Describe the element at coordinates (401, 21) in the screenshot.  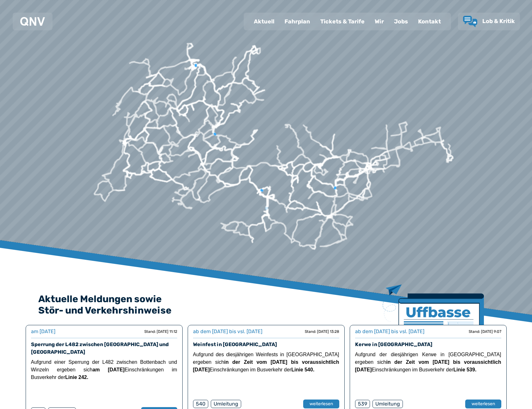
I see `div: Jobs` at that location.